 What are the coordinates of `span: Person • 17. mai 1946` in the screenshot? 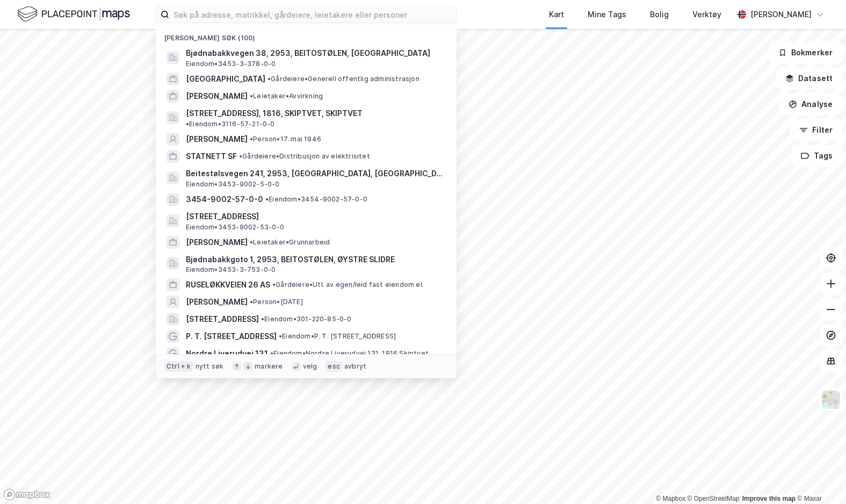 It's located at (285, 139).